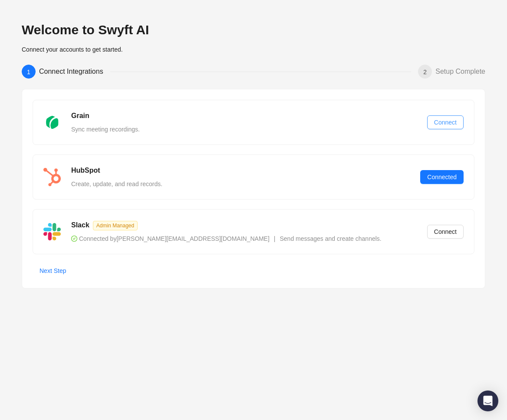 Image resolution: width=507 pixels, height=420 pixels. I want to click on span: 1, so click(29, 72).